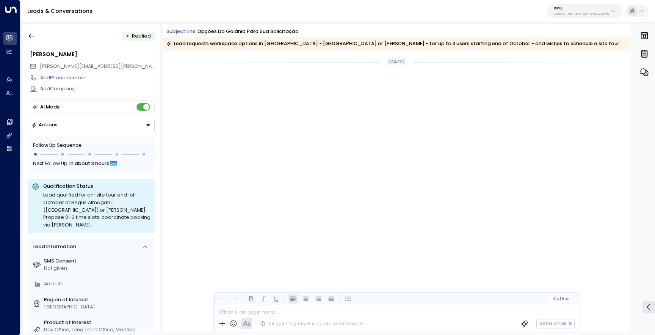  Describe the element at coordinates (181, 31) in the screenshot. I see `span: Subject Line:` at that location.